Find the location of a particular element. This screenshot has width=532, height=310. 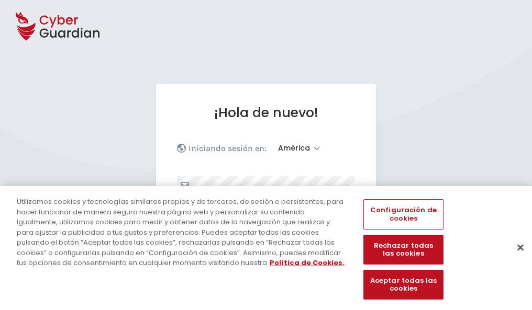

button: Aceptar todas las cookies is located at coordinates (403, 285).